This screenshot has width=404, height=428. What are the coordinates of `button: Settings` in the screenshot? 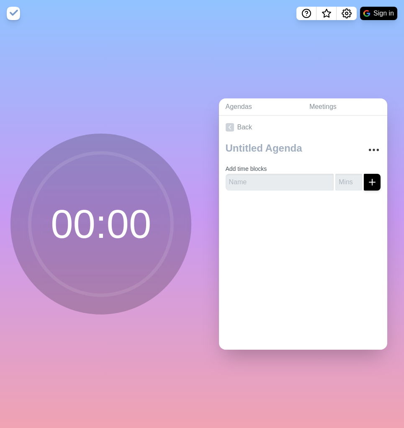 It's located at (346, 13).